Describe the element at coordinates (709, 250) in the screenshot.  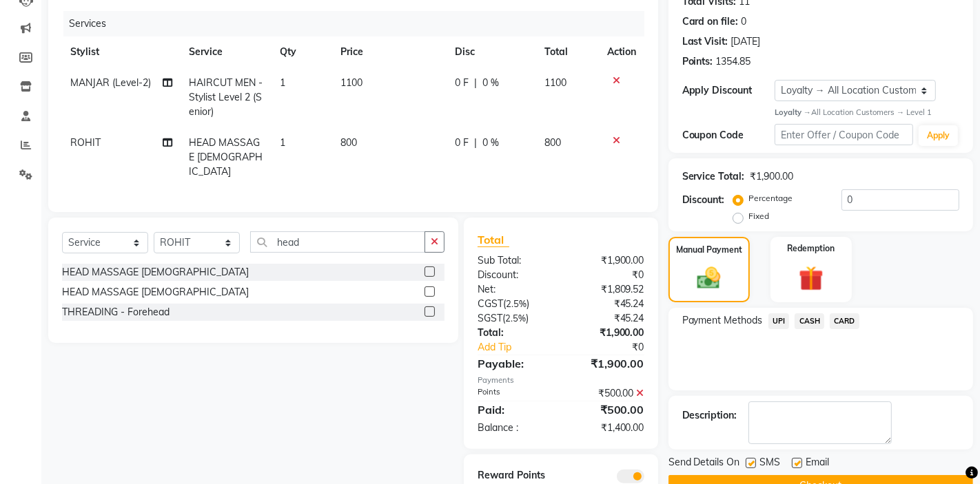
I see `label: Manual Payment` at that location.